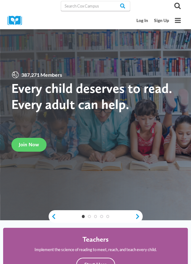  Describe the element at coordinates (92, 96) in the screenshot. I see `strong: Every child deserves to read. Every adult can help.` at that location.